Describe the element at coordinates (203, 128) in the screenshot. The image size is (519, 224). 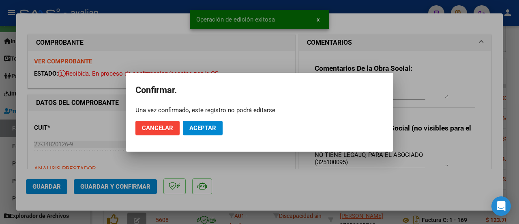
I see `button: Aceptar` at that location.